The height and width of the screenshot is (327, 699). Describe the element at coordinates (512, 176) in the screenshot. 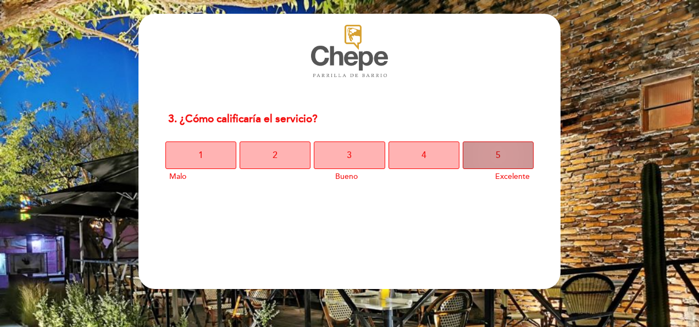

I see `span: Excelente` at that location.